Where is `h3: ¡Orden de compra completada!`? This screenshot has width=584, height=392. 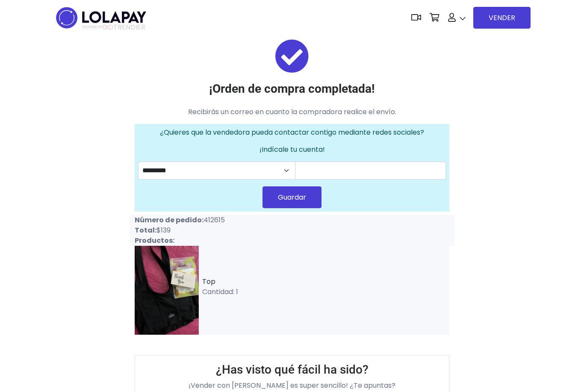
h3: ¡Orden de compra completada! is located at coordinates (292, 89).